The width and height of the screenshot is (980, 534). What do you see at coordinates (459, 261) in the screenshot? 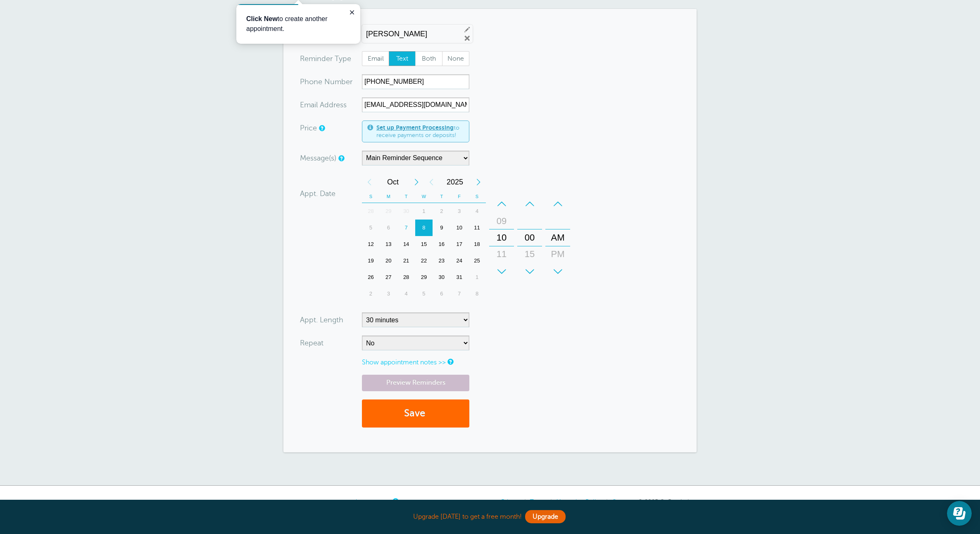
I see `div: Friday, October 24` at bounding box center [459, 261].